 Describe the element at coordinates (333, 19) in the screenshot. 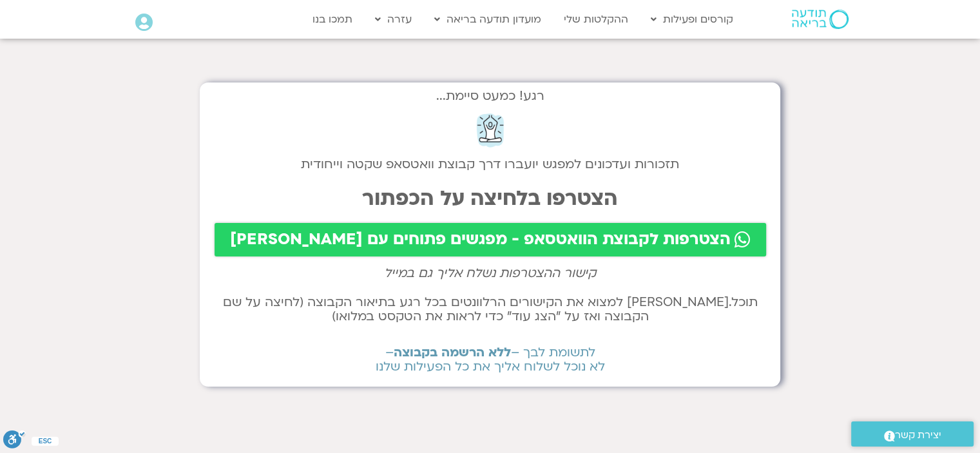

I see `a: תמכו בנו` at that location.